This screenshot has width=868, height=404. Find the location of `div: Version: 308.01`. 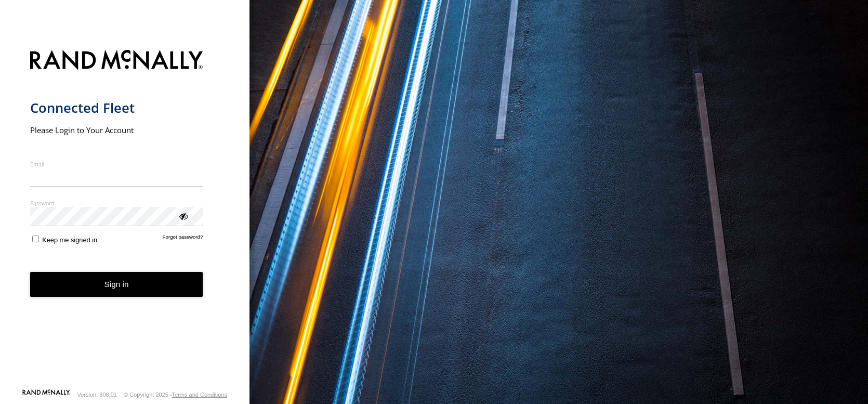

div: Version: 308.01 is located at coordinates (97, 395).